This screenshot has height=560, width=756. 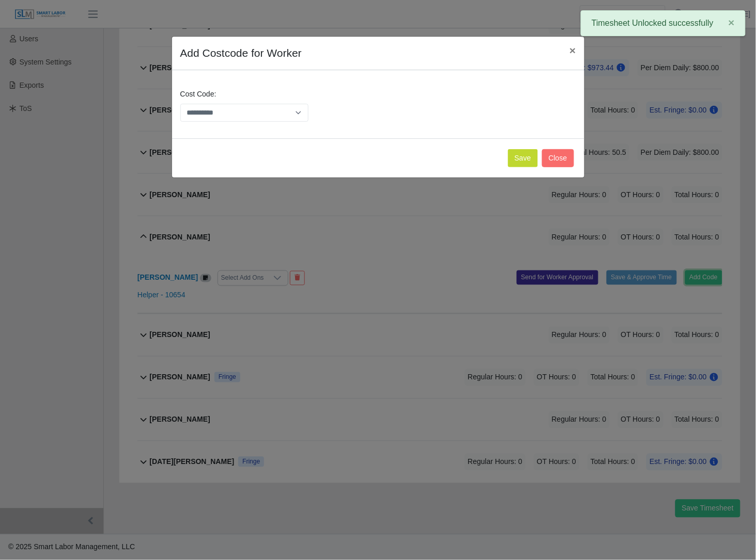 What do you see at coordinates (663, 24) in the screenshot?
I see `div: Timesheet Unlocked successfully` at bounding box center [663, 24].